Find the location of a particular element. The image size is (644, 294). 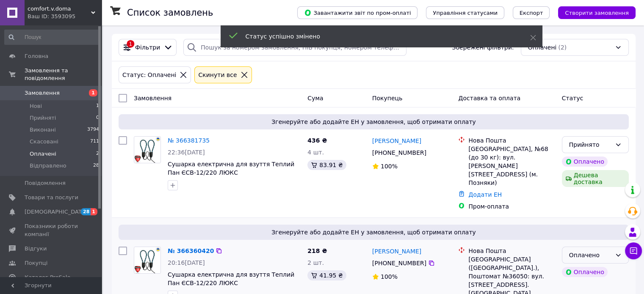

button: Управління статусами is located at coordinates (465, 13).